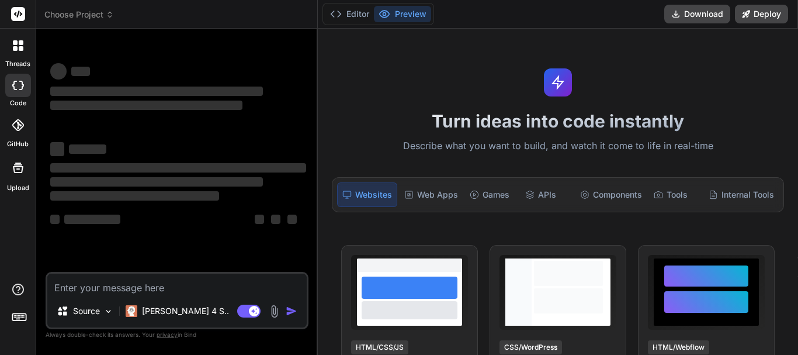  I want to click on p: Describe what you want to build, and watch it come to life in real-time, so click(558, 146).